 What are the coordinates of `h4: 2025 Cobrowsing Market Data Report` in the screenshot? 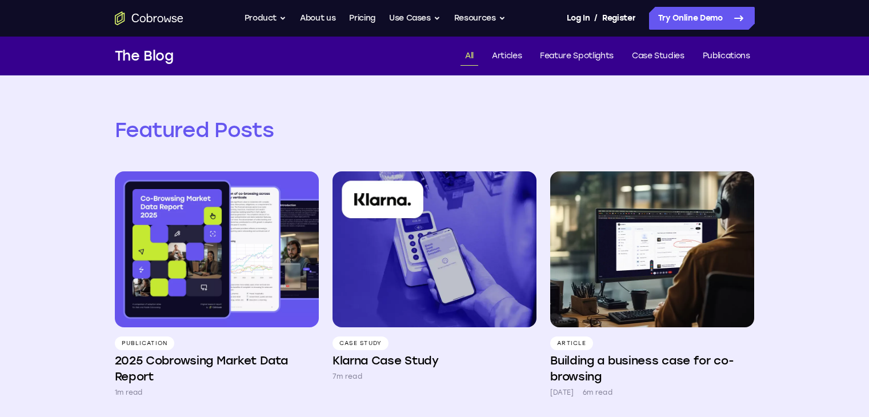 It's located at (217, 368).